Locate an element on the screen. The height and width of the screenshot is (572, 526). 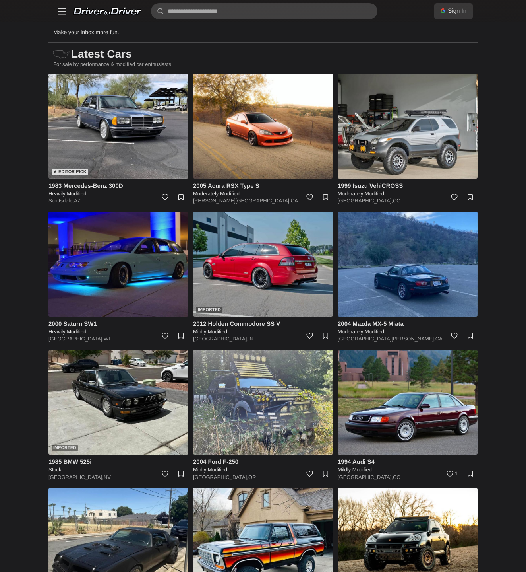
h4: 2000 Saturn SW1 is located at coordinates (118, 324).